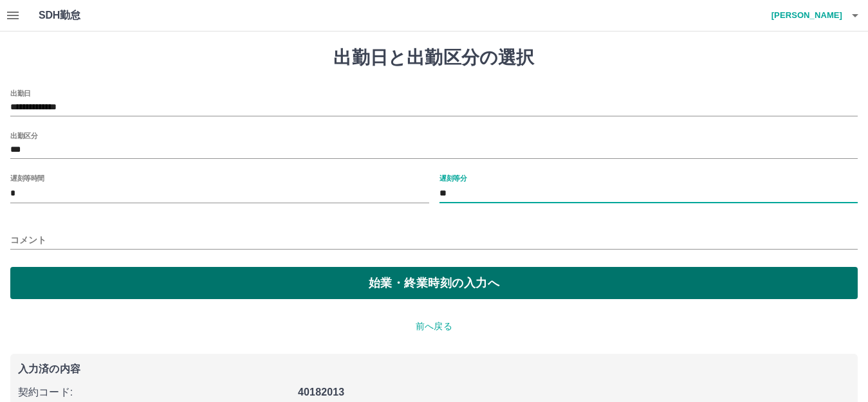 Image resolution: width=868 pixels, height=402 pixels. I want to click on label: 遅刻等時間, so click(27, 178).